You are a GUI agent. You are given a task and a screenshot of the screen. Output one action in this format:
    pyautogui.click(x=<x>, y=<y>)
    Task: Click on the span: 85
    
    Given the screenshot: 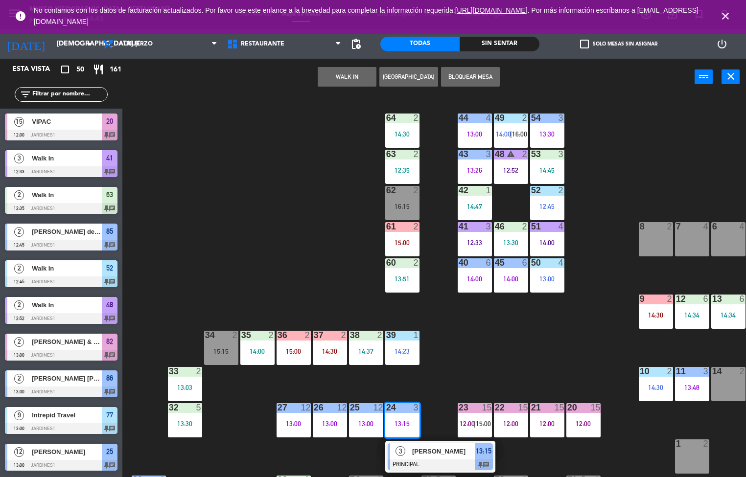 What is the action you would take?
    pyautogui.click(x=110, y=232)
    